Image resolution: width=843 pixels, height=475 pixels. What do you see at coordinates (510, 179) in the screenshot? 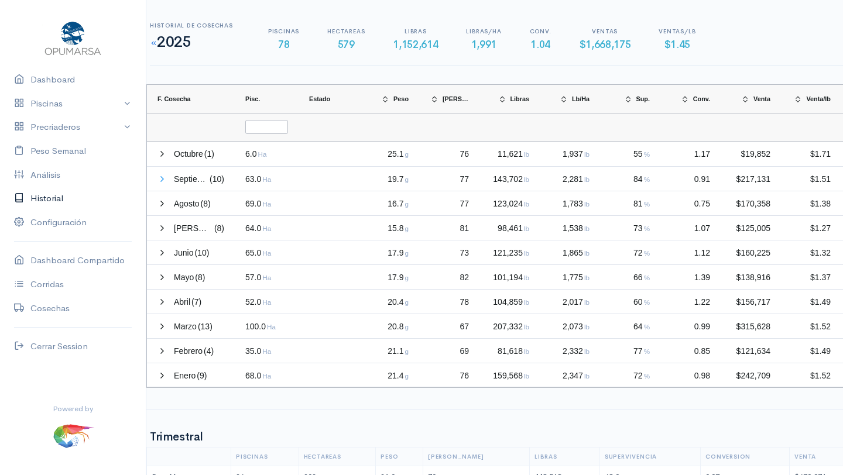
I see `span: 143,702` at bounding box center [510, 179].